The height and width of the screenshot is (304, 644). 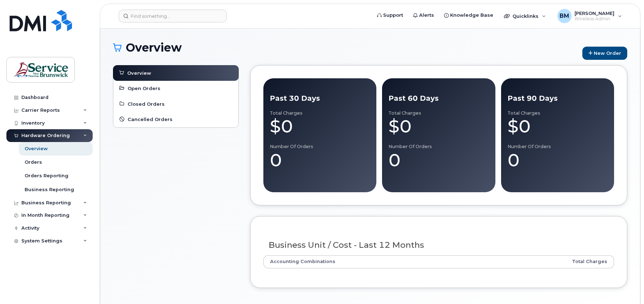 What do you see at coordinates (372, 261) in the screenshot?
I see `th: Accounting Combinations` at bounding box center [372, 261].